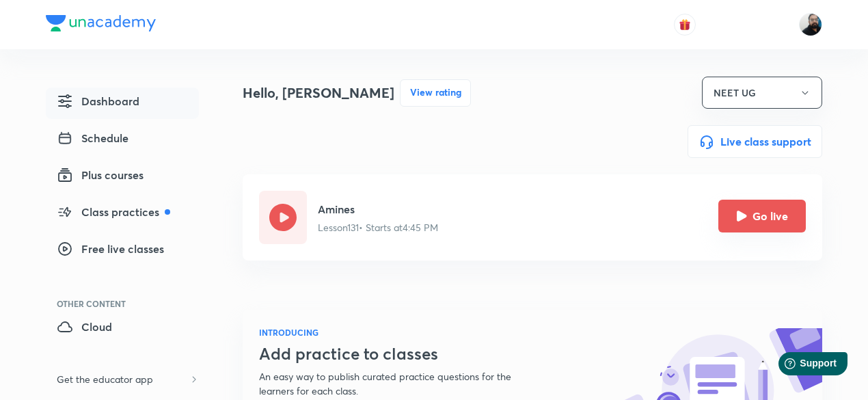 Image resolution: width=868 pixels, height=400 pixels. What do you see at coordinates (811, 25) in the screenshot?
I see `img: Sumit Kumar Agrawal` at bounding box center [811, 25].